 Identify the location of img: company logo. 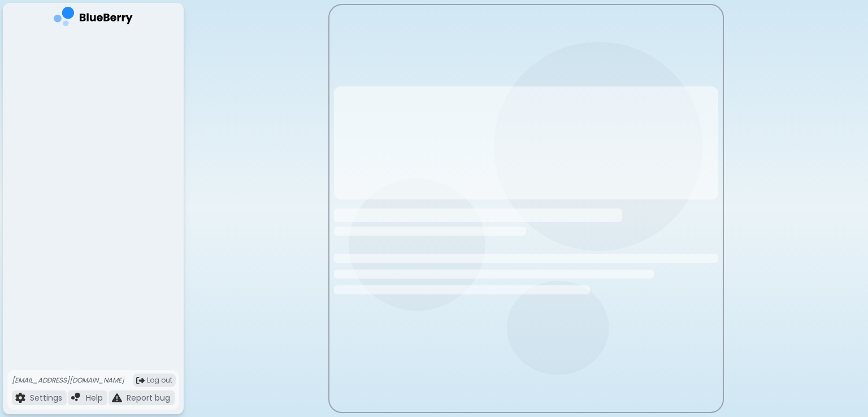
(93, 18).